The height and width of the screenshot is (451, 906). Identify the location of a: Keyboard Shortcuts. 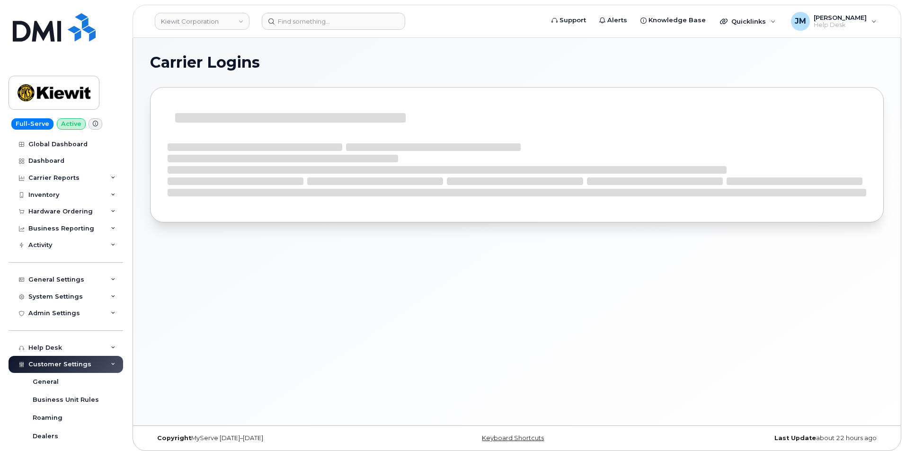
(513, 438).